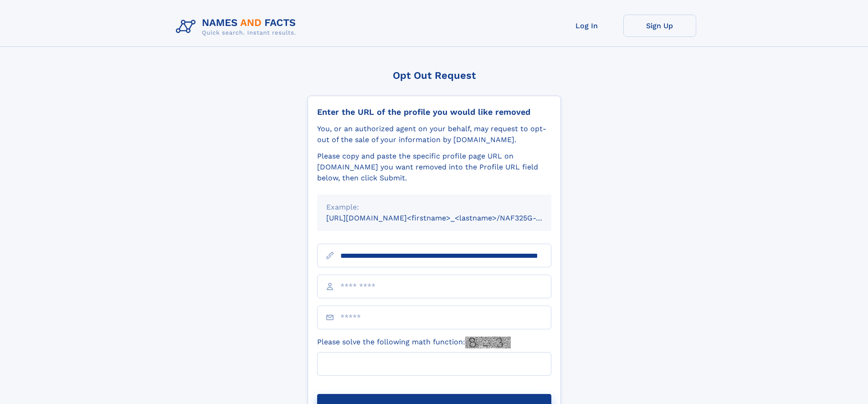 This screenshot has height=404, width=868. What do you see at coordinates (587, 25) in the screenshot?
I see `a: Log In` at bounding box center [587, 25].